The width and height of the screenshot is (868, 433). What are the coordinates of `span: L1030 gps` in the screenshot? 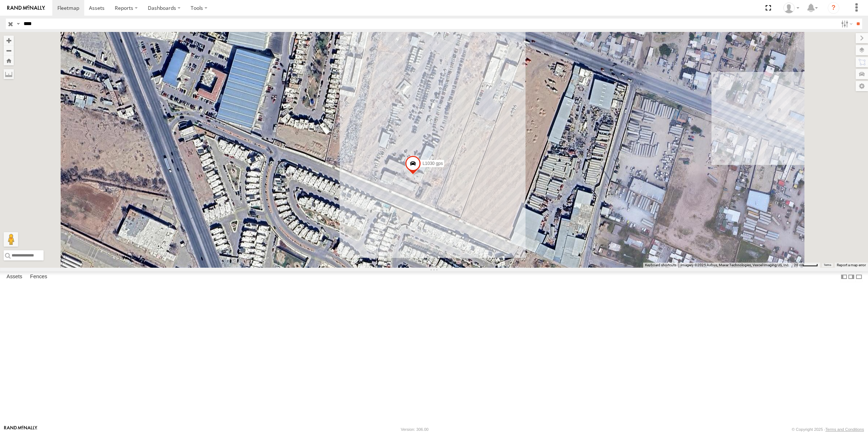 It's located at (433, 163).